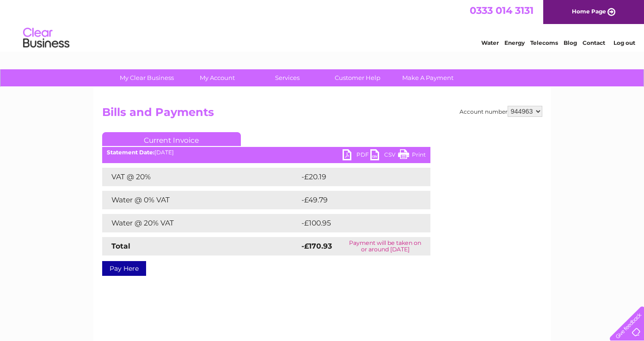 The width and height of the screenshot is (644, 341). What do you see at coordinates (121, 246) in the screenshot?
I see `strong: Total` at bounding box center [121, 246].